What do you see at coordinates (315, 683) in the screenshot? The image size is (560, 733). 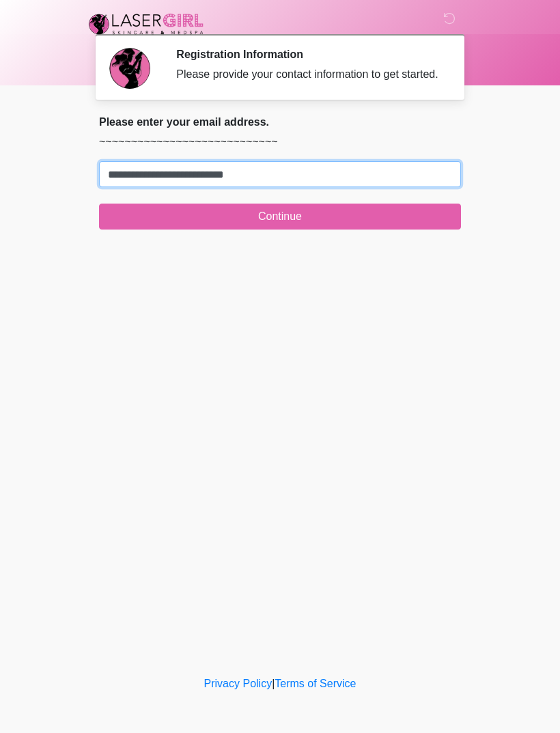 I see `a: Terms of Service` at bounding box center [315, 683].